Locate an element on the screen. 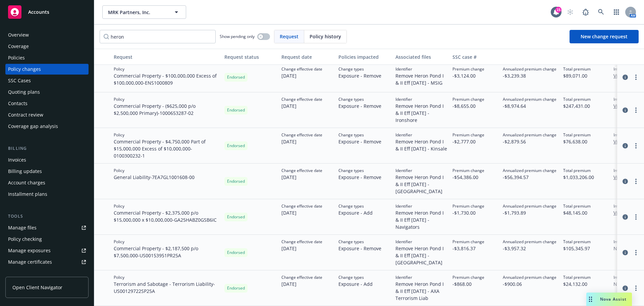 The height and width of the screenshot is (306, 644). div: Request status is located at coordinates (250, 57).